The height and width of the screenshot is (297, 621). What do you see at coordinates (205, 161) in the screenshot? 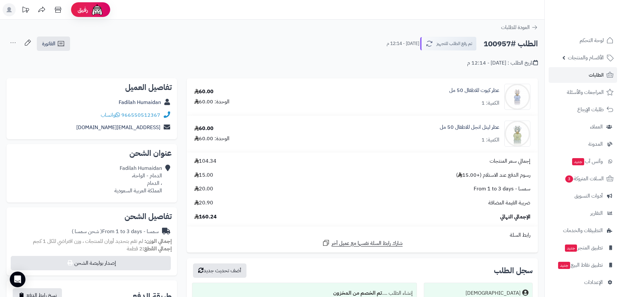
I see `span: 104.34` at bounding box center [205, 161].